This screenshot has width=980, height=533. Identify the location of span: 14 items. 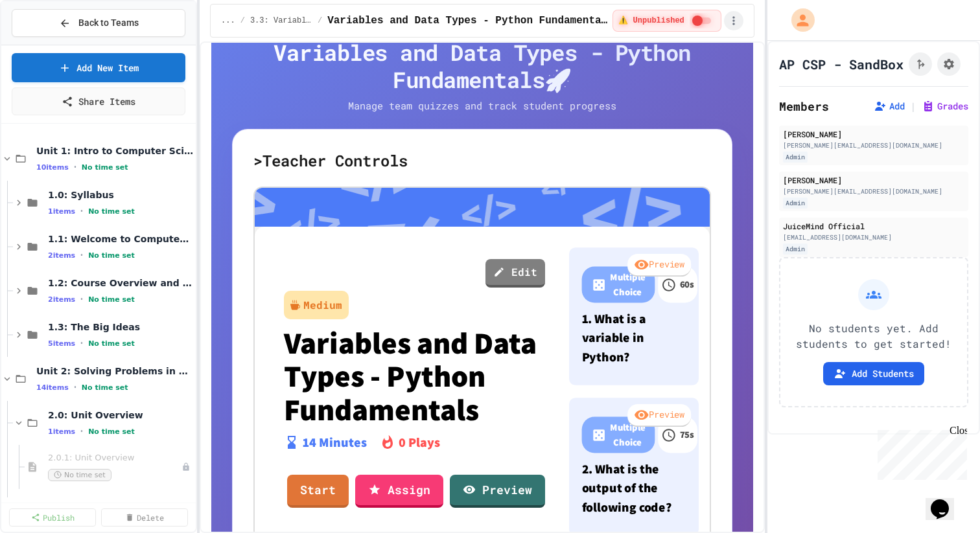
(52, 387).